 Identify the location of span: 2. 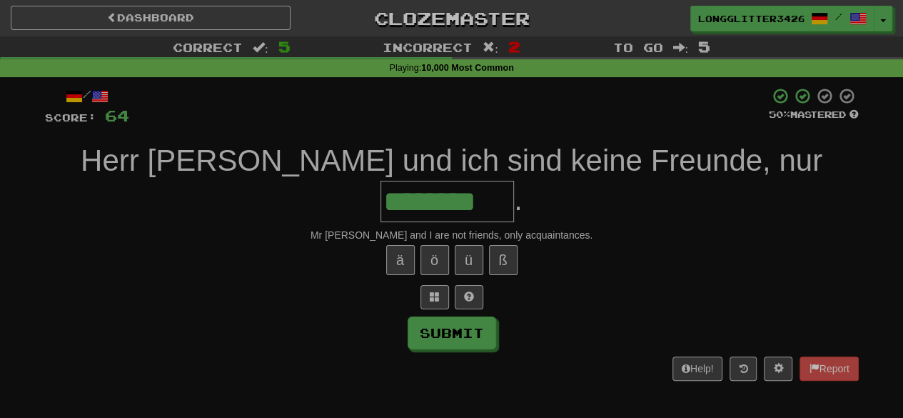
(514, 46).